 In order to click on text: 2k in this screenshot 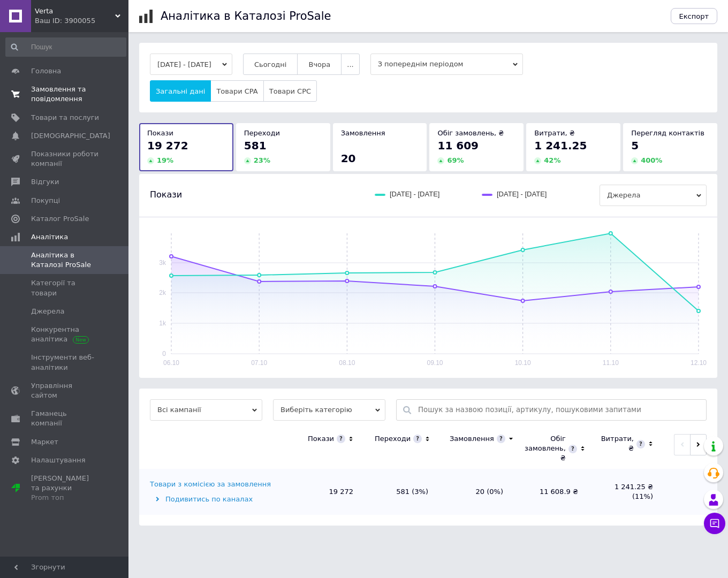, I will do `click(163, 293)`.